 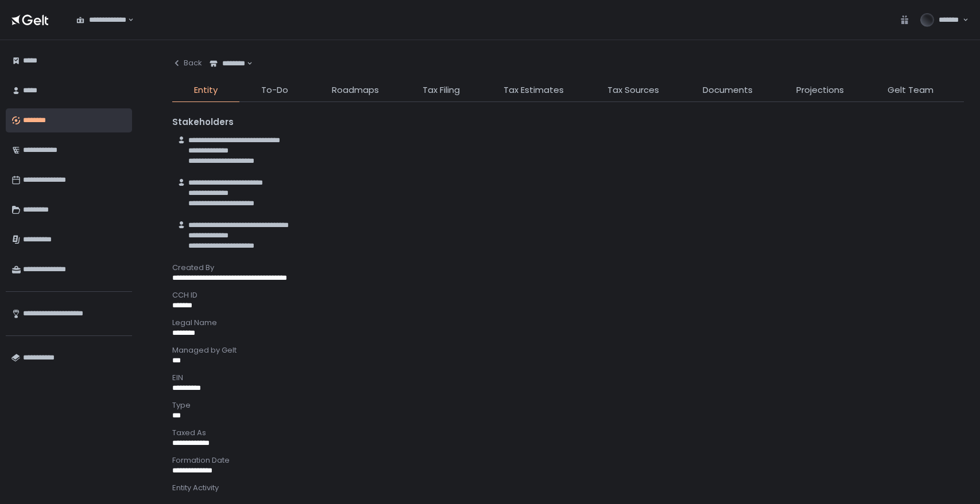 I want to click on span: To-Do, so click(x=274, y=90).